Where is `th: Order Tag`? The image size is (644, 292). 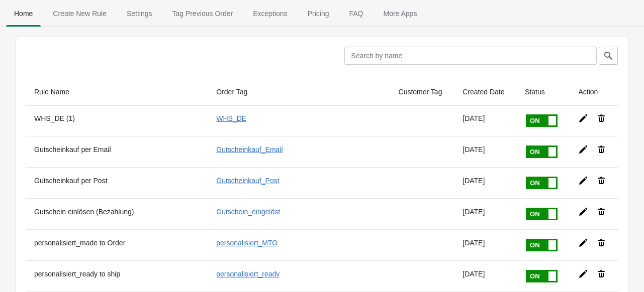
th: Order Tag is located at coordinates (299, 91).